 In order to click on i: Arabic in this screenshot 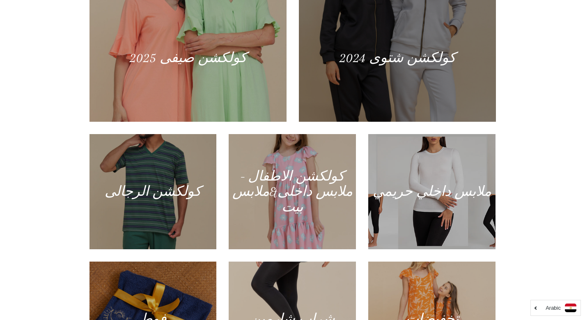, I will do `click(553, 307)`.